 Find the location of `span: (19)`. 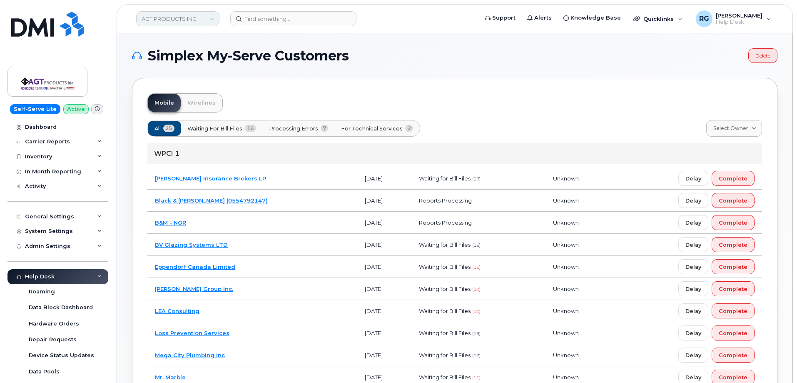

span: (19) is located at coordinates (477, 333).